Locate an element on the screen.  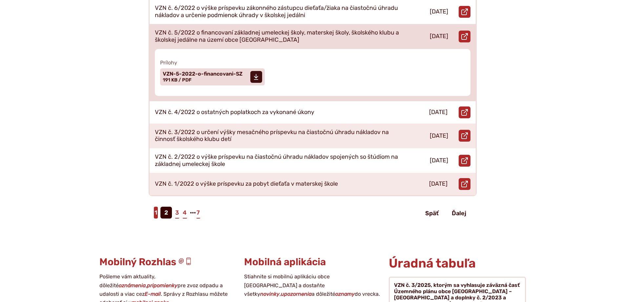
span: 2 is located at coordinates (166, 212).